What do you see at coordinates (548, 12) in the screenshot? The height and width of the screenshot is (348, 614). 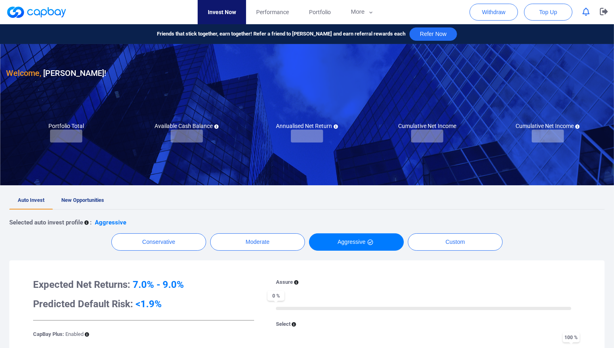 I see `button: Top Up` at bounding box center [548, 12].